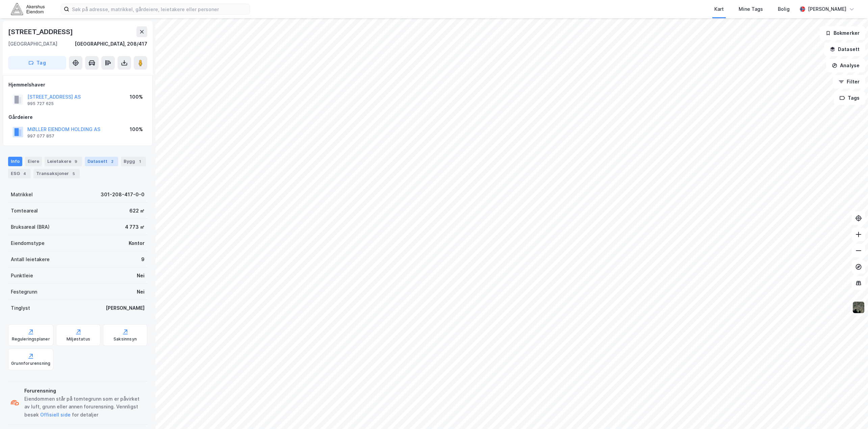 The width and height of the screenshot is (868, 429). I want to click on img: 9k=, so click(858, 308).